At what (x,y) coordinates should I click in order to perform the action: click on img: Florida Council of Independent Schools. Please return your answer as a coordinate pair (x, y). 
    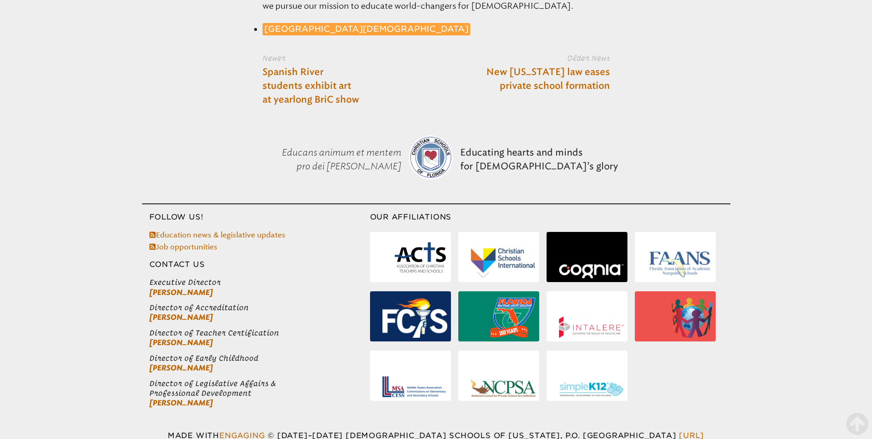
    Looking at the image, I should click on (415, 318).